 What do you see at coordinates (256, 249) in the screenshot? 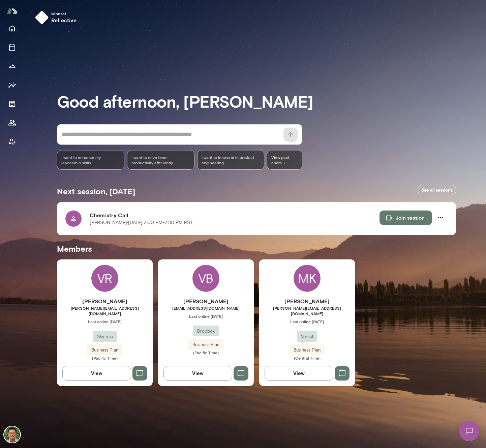
I see `h5: Members` at bounding box center [256, 249].